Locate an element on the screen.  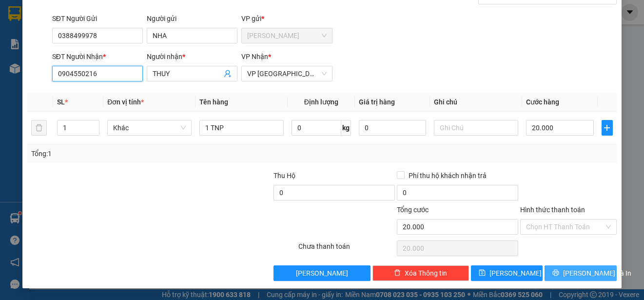
div: Người gửi is located at coordinates (192, 19).